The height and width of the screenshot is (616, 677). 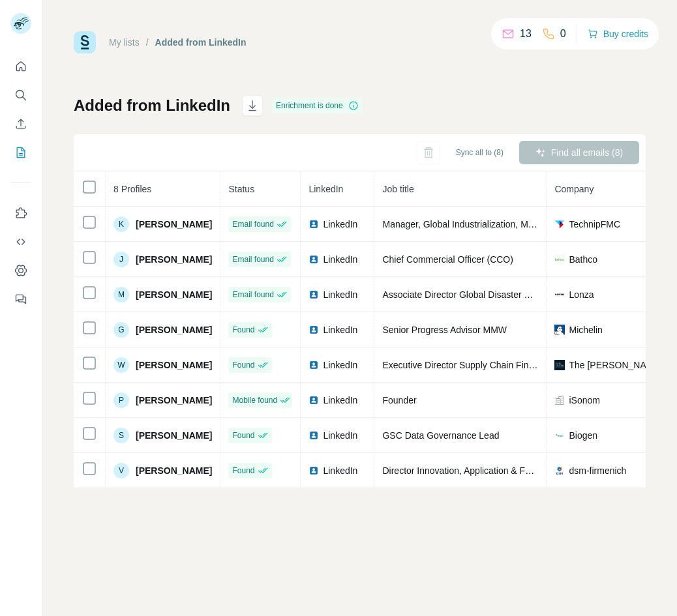 What do you see at coordinates (526, 34) in the screenshot?
I see `p: 13` at bounding box center [526, 34].